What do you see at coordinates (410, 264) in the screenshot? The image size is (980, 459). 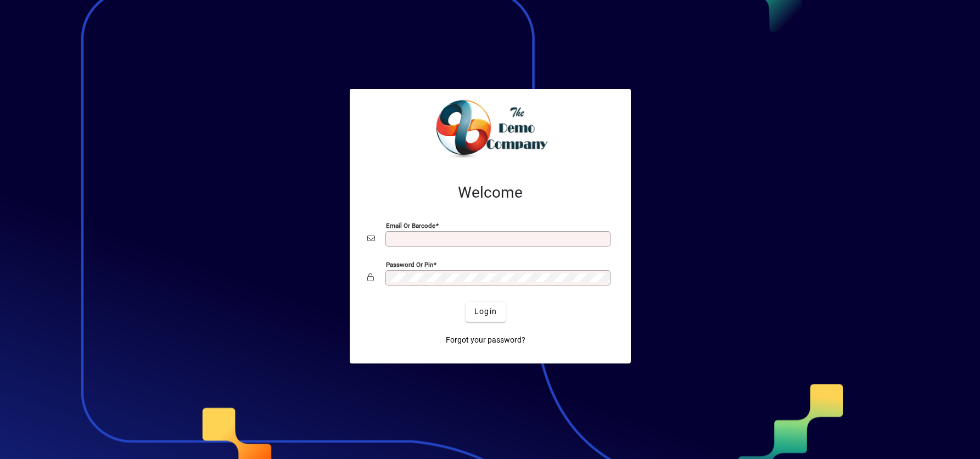 I see `mat-label: Password or Pin` at bounding box center [410, 264].